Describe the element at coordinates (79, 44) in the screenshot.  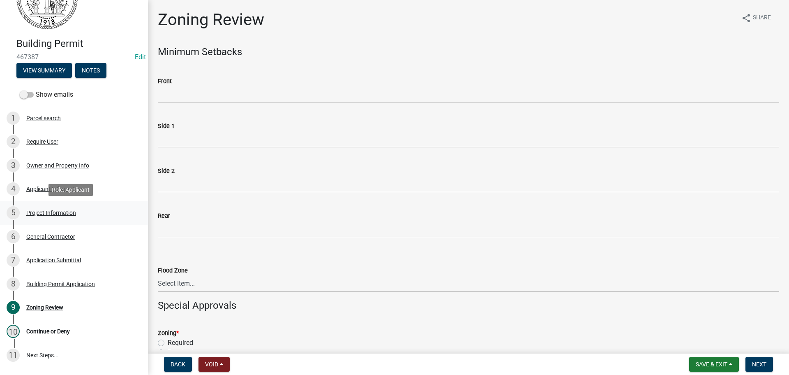
I see `h4: Building Permit` at that location.